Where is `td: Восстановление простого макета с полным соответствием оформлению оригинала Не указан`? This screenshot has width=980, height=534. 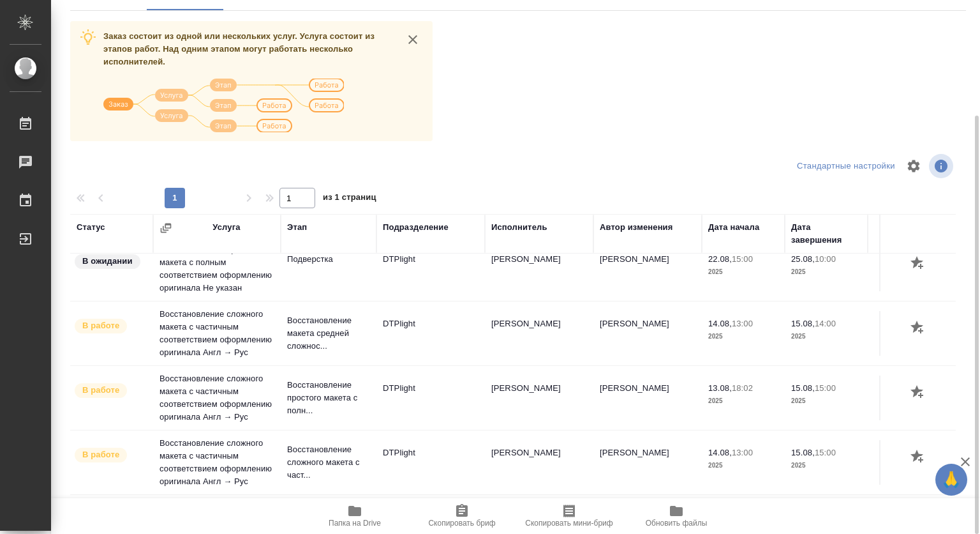
td: Восстановление простого макета с полным соответствием оформлению оригинала Не указан is located at coordinates (217, 268).